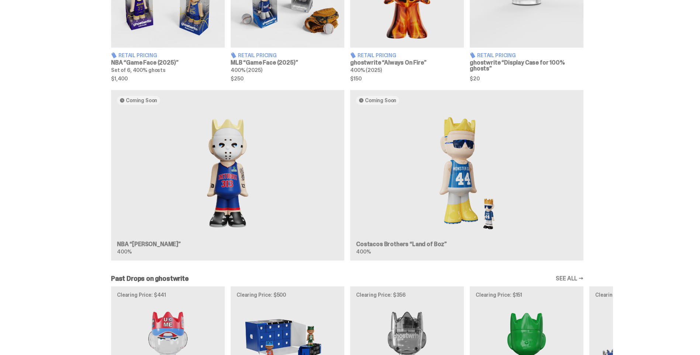  Describe the element at coordinates (288, 79) in the screenshot. I see `span: $250` at that location.